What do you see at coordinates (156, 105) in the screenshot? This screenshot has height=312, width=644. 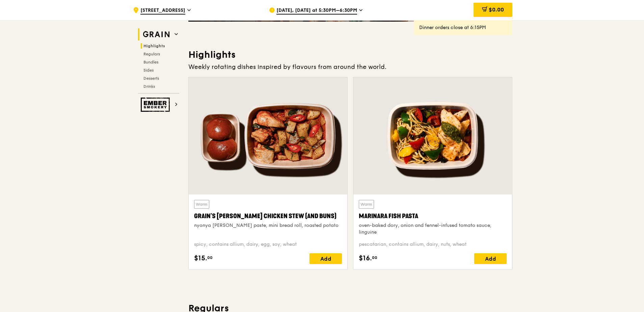 I see `img: Ember Smokery web logo` at bounding box center [156, 105].